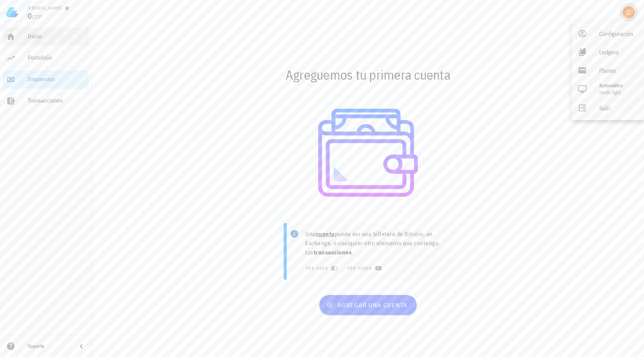  What do you see at coordinates (363, 268) in the screenshot?
I see `a: ver video` at bounding box center [363, 268].